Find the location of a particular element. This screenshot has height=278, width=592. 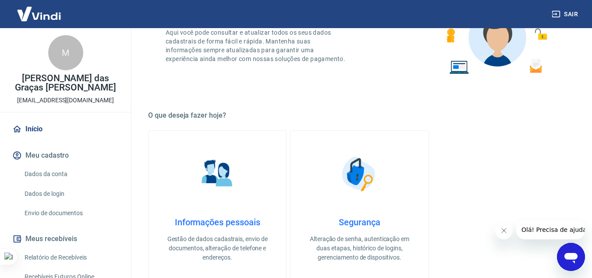

p: Gestão de dados cadastrais, envio de documentos, alteração de telefone e endereços. is located at coordinates (217, 248).